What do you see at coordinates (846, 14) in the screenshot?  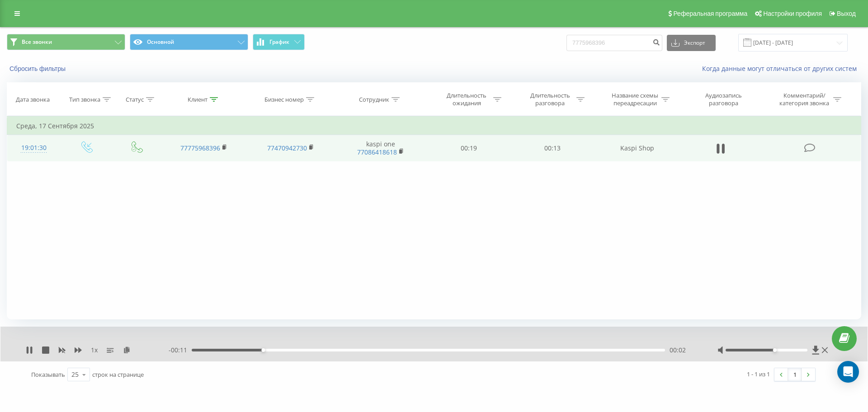 I see `span: Выход` at bounding box center [846, 14].